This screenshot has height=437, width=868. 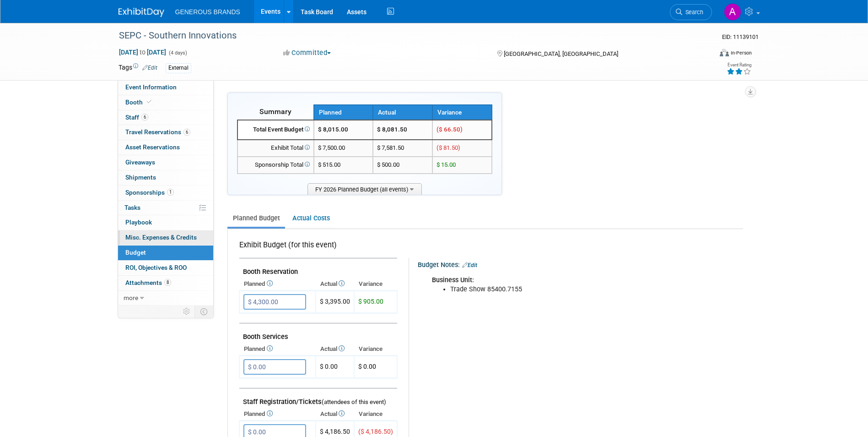 I want to click on span: (4 days), so click(x=178, y=53).